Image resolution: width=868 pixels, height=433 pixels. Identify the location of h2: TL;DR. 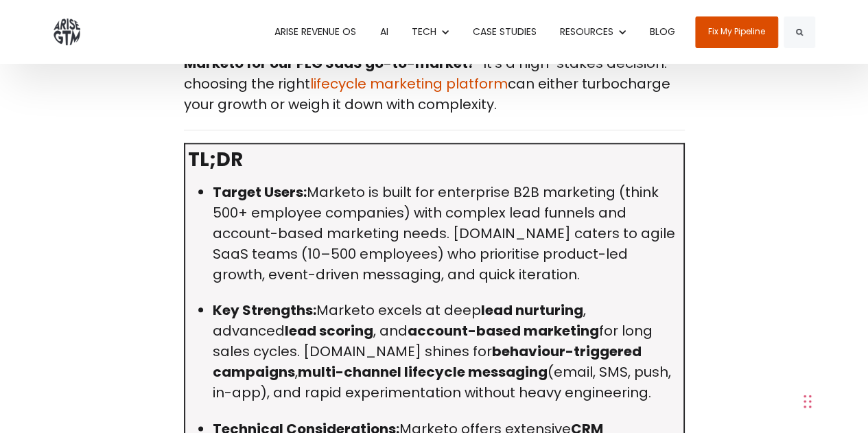
(434, 160).